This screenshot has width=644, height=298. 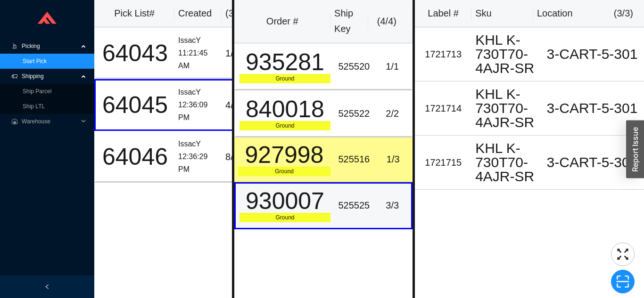 I want to click on span: scan, so click(x=623, y=282).